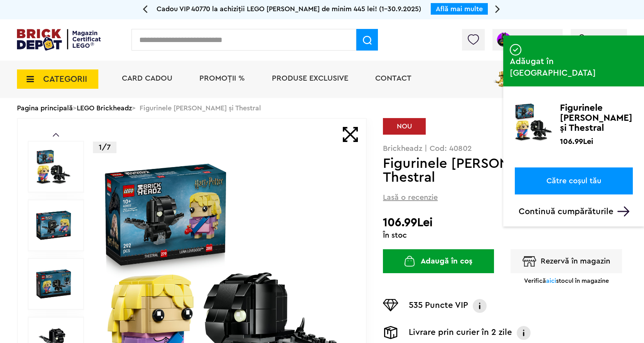 The image size is (644, 343). What do you see at coordinates (147, 79) in the screenshot?
I see `a: Card Cadou` at bounding box center [147, 79].